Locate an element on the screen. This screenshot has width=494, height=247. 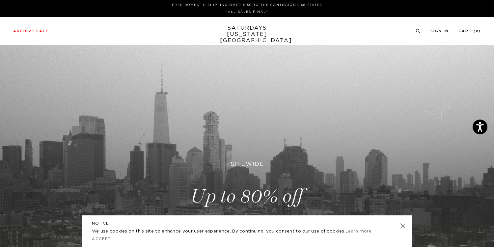
a: Cart (0) is located at coordinates (469, 31).